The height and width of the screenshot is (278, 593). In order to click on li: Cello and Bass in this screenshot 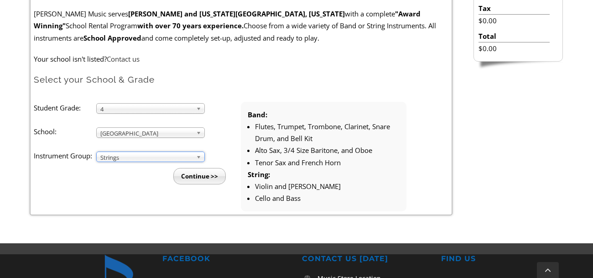, I will do `click(327, 198)`.